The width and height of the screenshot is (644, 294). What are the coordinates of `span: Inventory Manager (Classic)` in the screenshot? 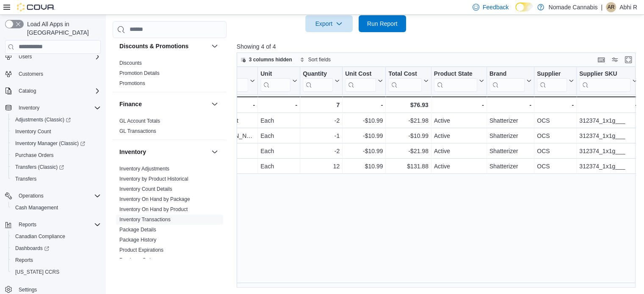 It's located at (50, 143).